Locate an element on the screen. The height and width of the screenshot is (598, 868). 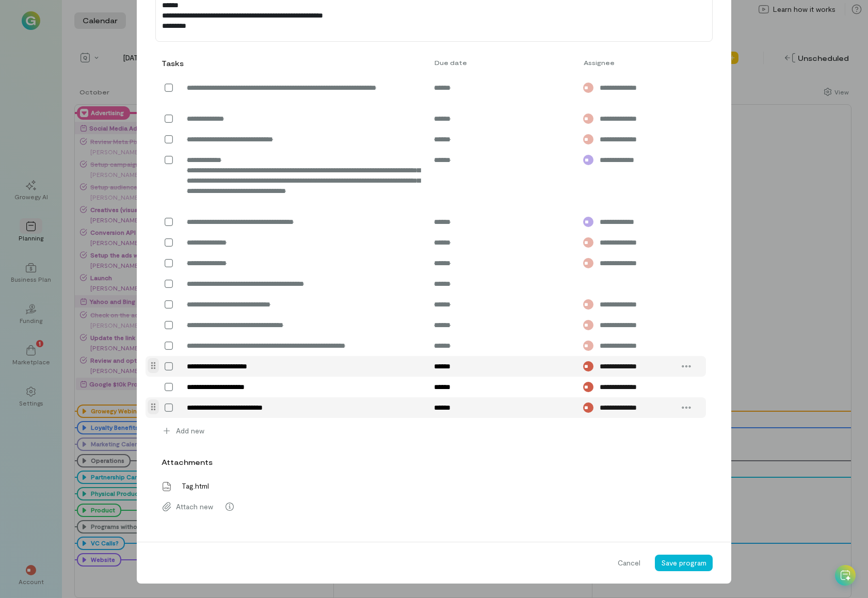
div: Tasks is located at coordinates (171, 63).